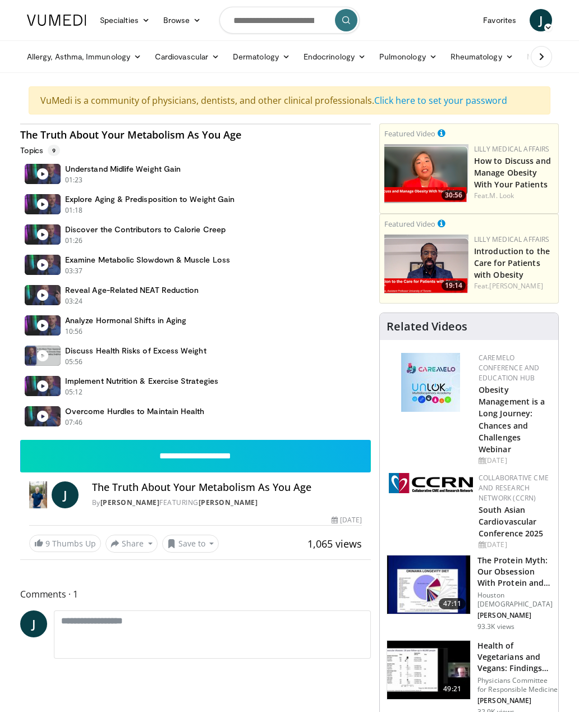 Image resolution: width=579 pixels, height=712 pixels. What do you see at coordinates (453, 195) in the screenshot?
I see `span: 30:56` at bounding box center [453, 195].